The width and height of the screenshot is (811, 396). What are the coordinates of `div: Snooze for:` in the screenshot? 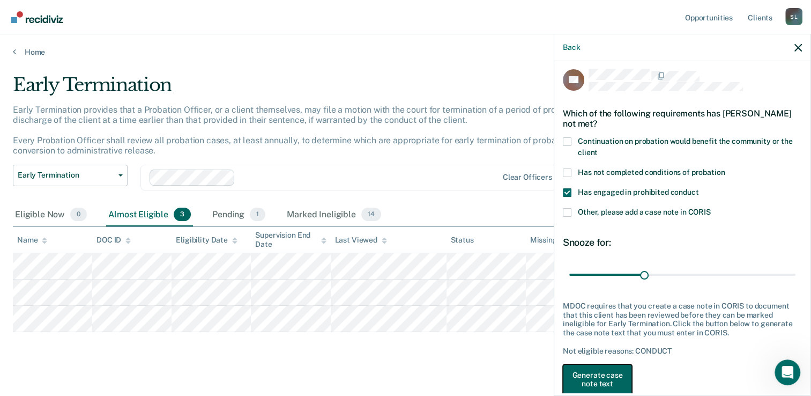 It's located at (683, 242).